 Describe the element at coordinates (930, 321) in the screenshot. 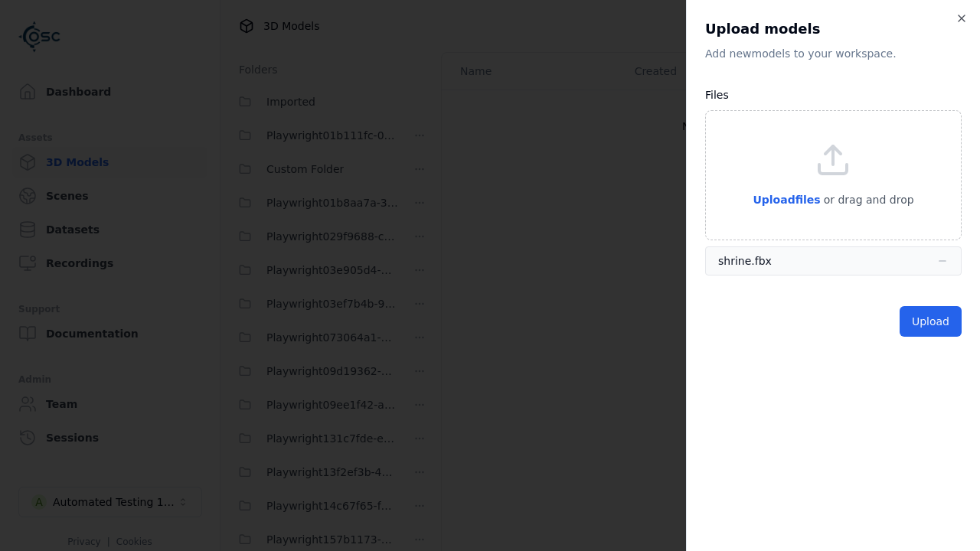

I see `button: Upload` at that location.